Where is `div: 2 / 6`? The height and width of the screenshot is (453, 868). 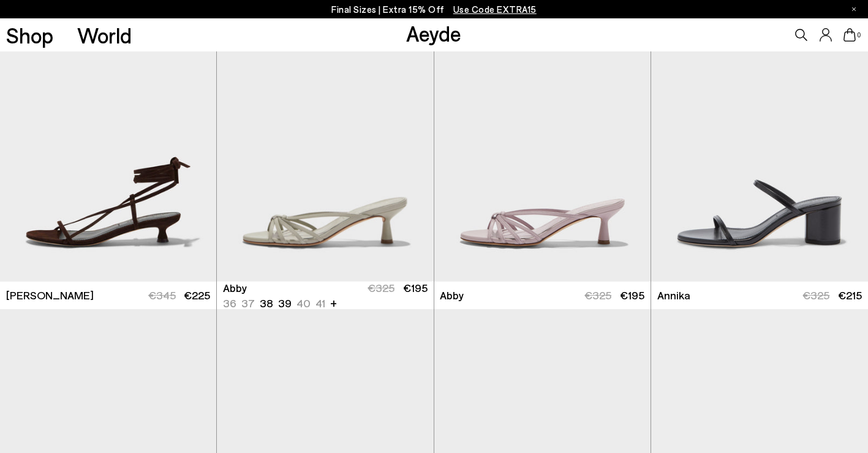
div: 2 / 6 is located at coordinates (541, 146).